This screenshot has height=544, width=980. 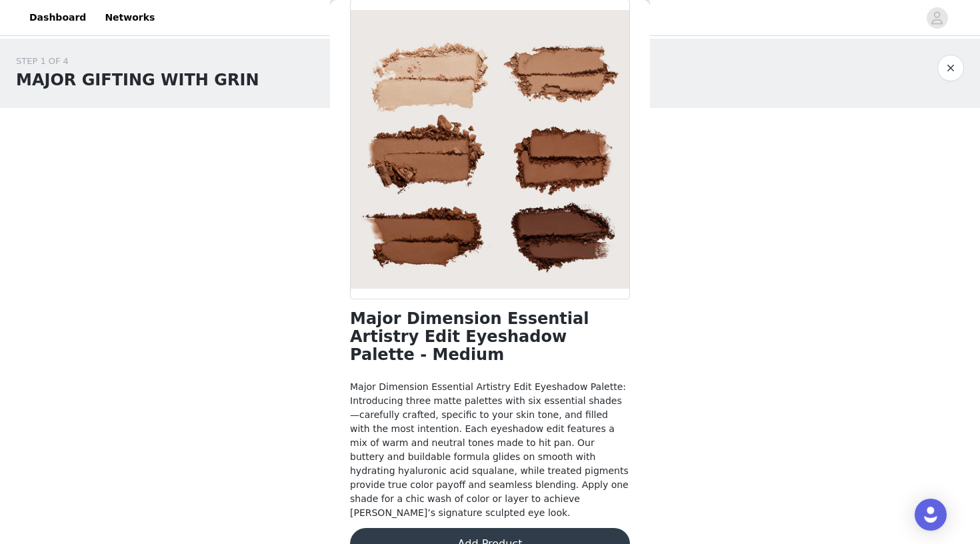 What do you see at coordinates (137, 80) in the screenshot?
I see `h1: MAJOR GIFTING WITH GRIN` at bounding box center [137, 80].